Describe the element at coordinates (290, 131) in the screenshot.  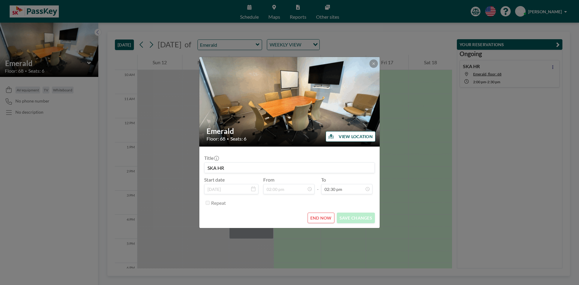
I see `h2: Emerald` at that location.